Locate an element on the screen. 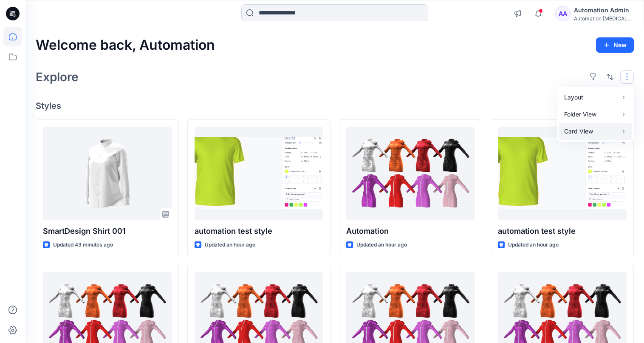 The height and width of the screenshot is (343, 644). button: New is located at coordinates (615, 45).